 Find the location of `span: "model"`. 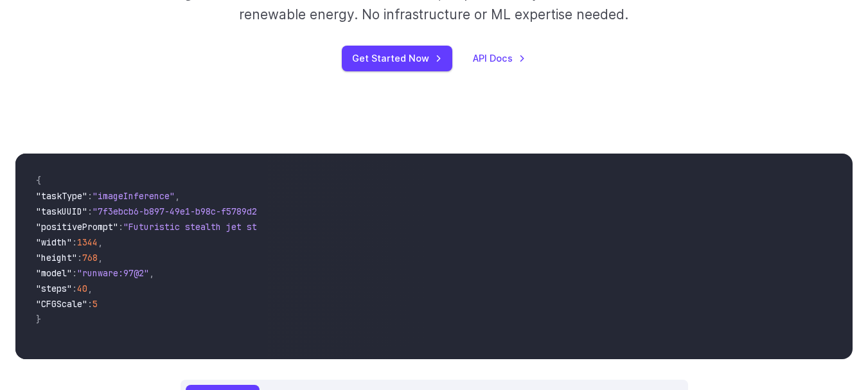

span: "model" is located at coordinates (54, 274).